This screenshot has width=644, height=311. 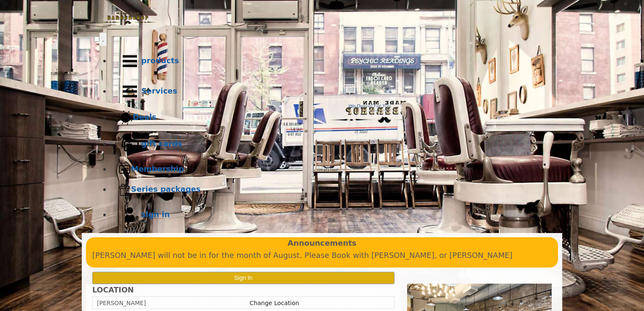 I want to click on b: Deals, so click(x=145, y=117).